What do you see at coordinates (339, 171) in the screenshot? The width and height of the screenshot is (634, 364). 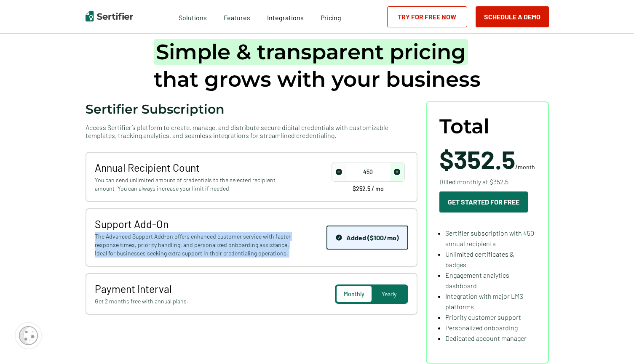 I see `span: decrease number` at bounding box center [339, 171].